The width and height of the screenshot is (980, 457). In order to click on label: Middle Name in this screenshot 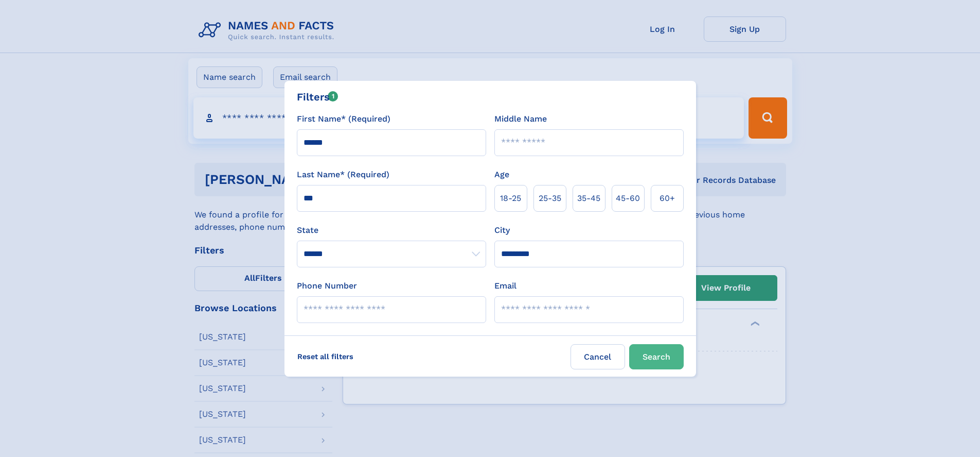, I will do `click(520, 119)`.